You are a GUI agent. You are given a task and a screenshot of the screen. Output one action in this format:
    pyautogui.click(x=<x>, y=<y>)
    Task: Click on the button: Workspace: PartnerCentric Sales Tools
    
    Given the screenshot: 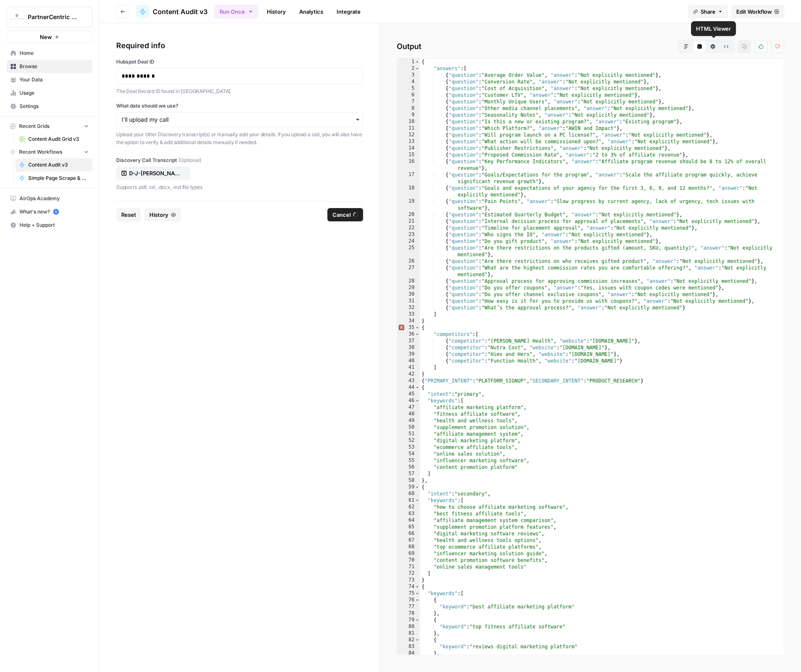 What is the action you would take?
    pyautogui.click(x=50, y=17)
    